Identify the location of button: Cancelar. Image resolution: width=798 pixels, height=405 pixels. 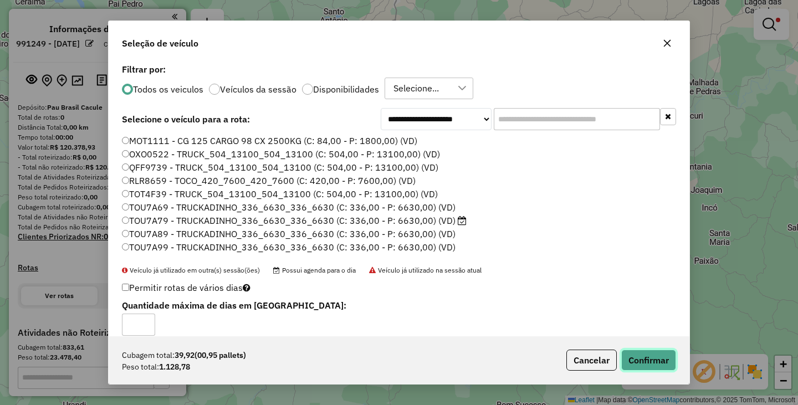
(591, 360).